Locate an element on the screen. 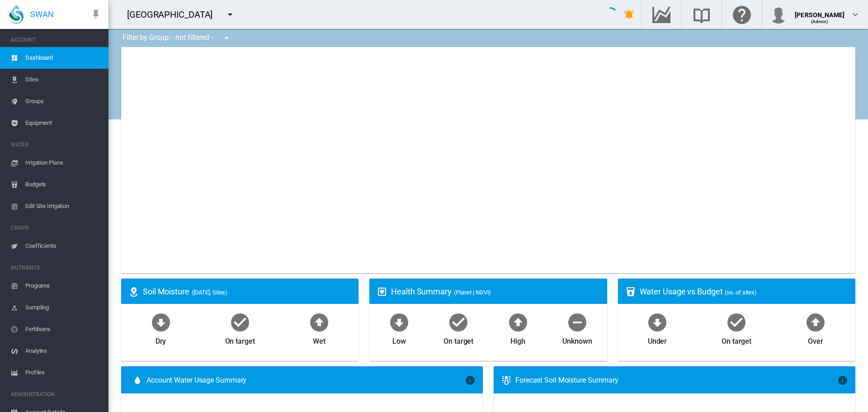 Image resolution: width=868 pixels, height=412 pixels. span: NUTRIENTS is located at coordinates (56, 267).